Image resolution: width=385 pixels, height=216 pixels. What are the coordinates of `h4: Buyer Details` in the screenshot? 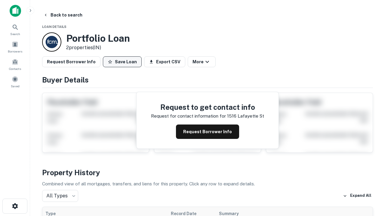 It's located at (207, 80).